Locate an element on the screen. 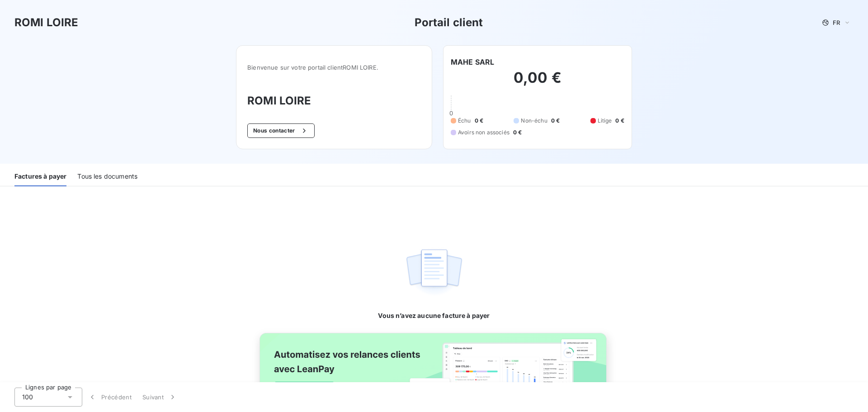 The image size is (868, 412). span: Bienvenue sur votre portail client ROMI LOIRE . is located at coordinates (334, 67).